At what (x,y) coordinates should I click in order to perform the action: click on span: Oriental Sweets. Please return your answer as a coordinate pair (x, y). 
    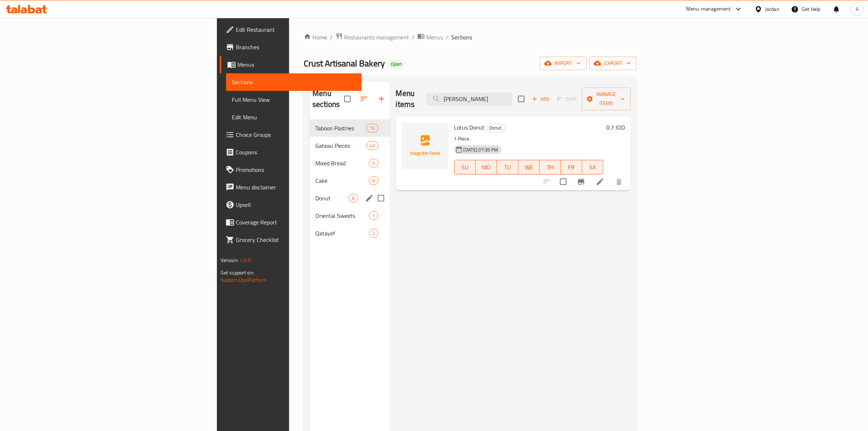
    Looking at the image, I should click on (342, 216).